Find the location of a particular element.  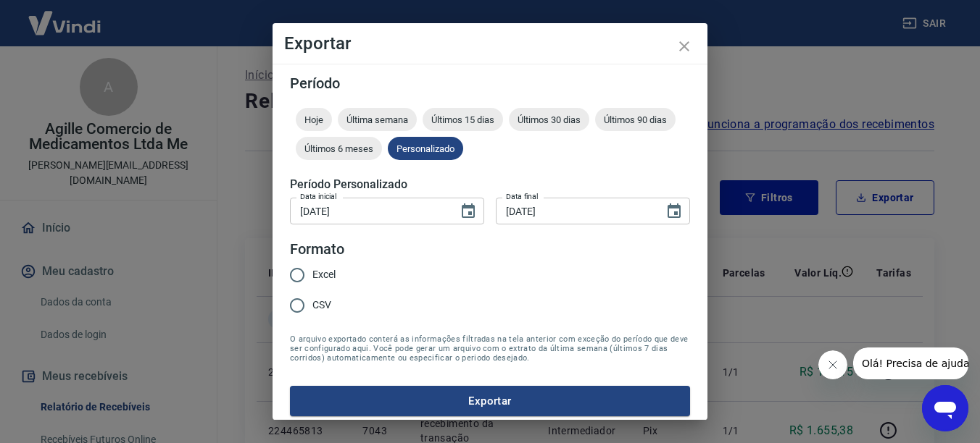

h4: Exportar is located at coordinates (490, 43).